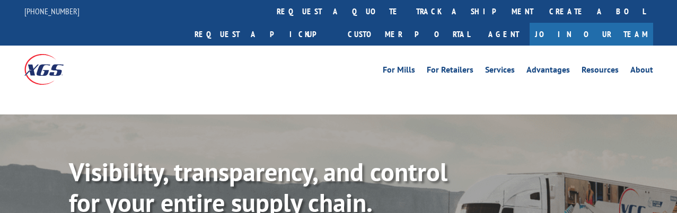 The image size is (677, 213). Describe the element at coordinates (399, 72) in the screenshot. I see `a: For Mills` at that location.